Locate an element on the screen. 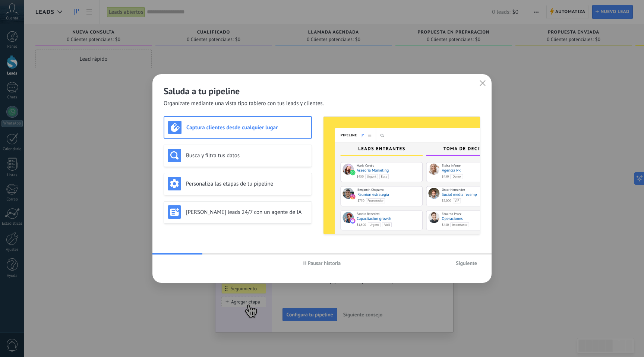 Image resolution: width=644 pixels, height=357 pixels. span: Organízate mediante una vista tipo tablero con tus leads y clientes. is located at coordinates (244, 104).